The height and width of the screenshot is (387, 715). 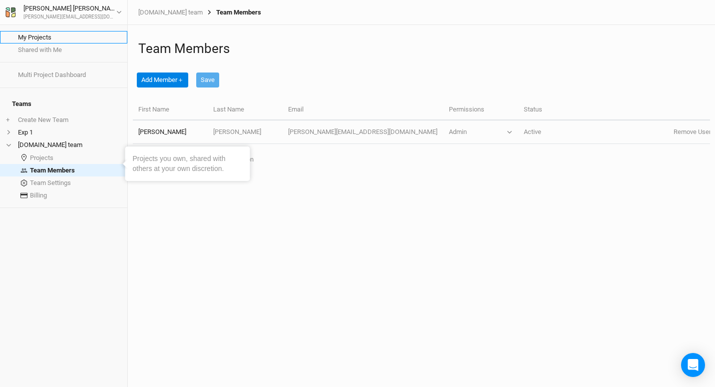 What do you see at coordinates (245, 110) in the screenshot?
I see `th: Last Name` at bounding box center [245, 110].